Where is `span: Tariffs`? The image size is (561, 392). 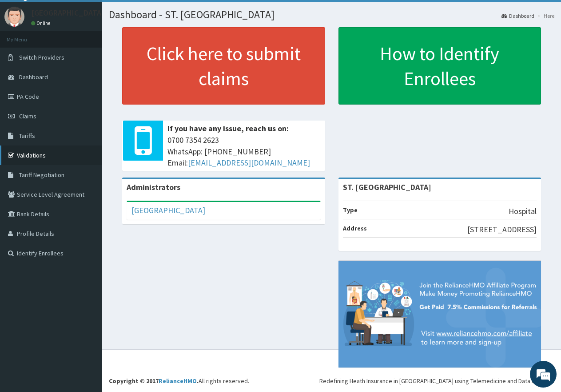 span: Tariffs is located at coordinates (27, 136).